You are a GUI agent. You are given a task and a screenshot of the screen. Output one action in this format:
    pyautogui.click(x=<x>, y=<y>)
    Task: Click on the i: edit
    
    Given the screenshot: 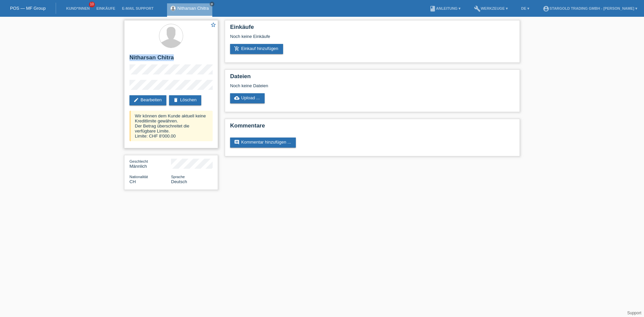 What is the action you would take?
    pyautogui.click(x=137, y=100)
    